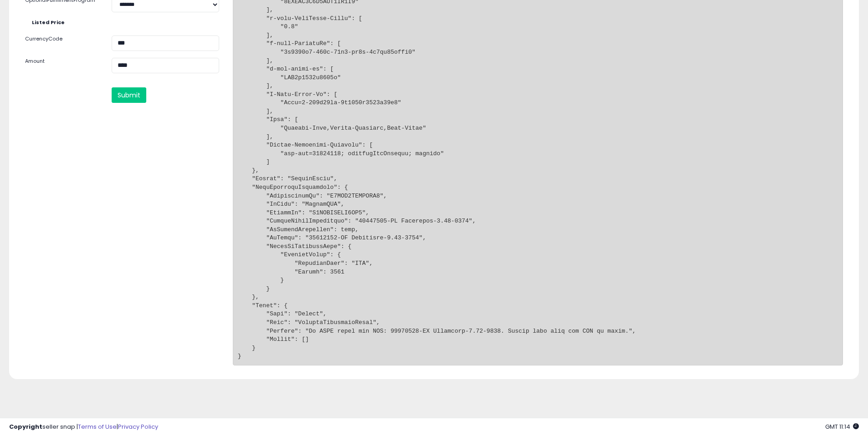  What do you see at coordinates (25, 427) in the screenshot?
I see `strong: Copyright` at bounding box center [25, 427].